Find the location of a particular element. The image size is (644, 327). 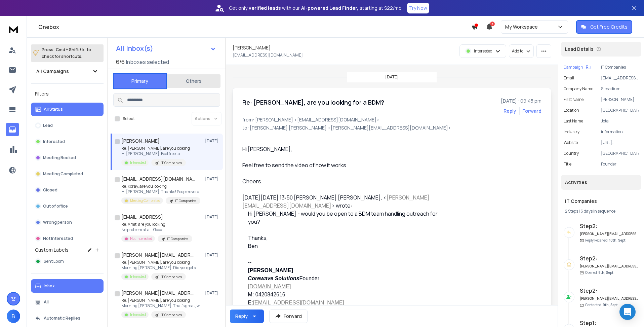

button: Lead is located at coordinates (67, 126).